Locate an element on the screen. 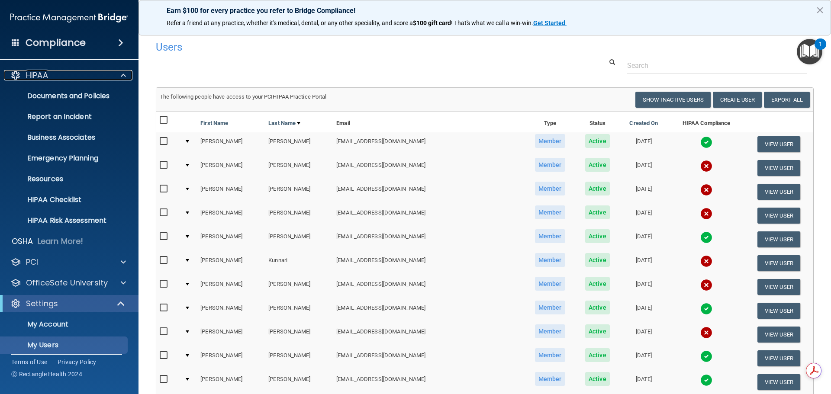 This screenshot has width=831, height=394. th: Type is located at coordinates (549, 122).